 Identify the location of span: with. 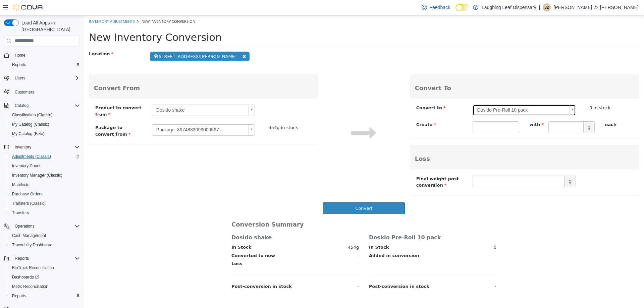
(453, 109).